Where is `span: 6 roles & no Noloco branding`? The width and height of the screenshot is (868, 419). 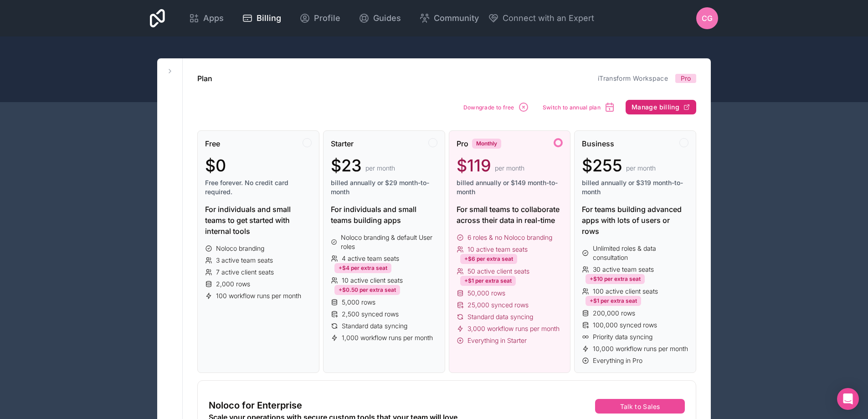
span: 6 roles & no Noloco branding is located at coordinates (510, 238).